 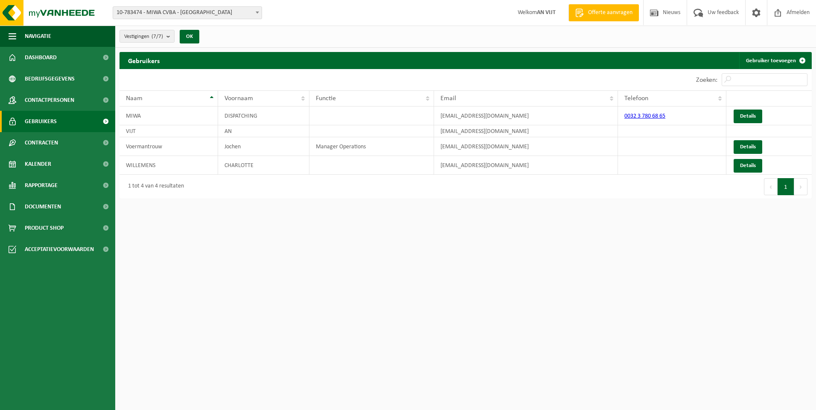 What do you see at coordinates (189, 37) in the screenshot?
I see `button: OK` at bounding box center [189, 37].